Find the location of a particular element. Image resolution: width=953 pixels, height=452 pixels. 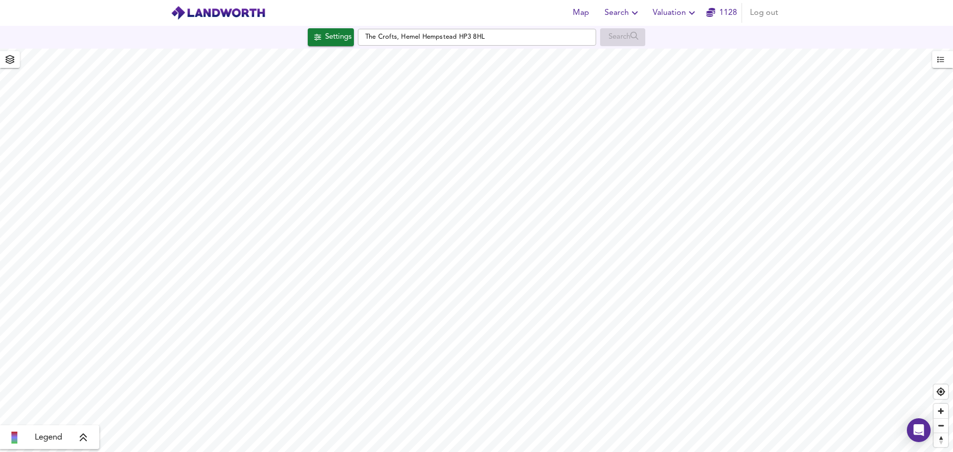

span: Find my location is located at coordinates (940, 392).